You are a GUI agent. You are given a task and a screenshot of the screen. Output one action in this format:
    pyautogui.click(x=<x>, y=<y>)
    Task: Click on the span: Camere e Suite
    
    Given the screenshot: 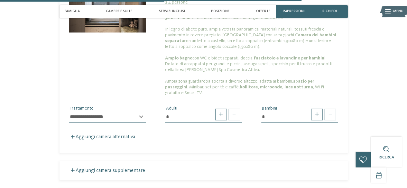 What is the action you would take?
    pyautogui.click(x=119, y=11)
    